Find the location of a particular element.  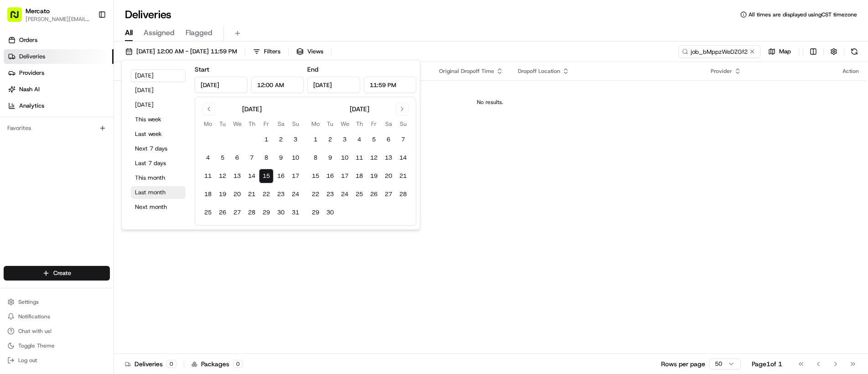

button: 18 is located at coordinates (359, 176).